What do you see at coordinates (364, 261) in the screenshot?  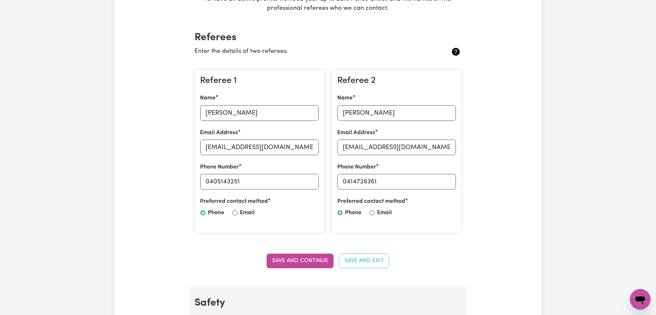 I see `button: Save and Exit` at bounding box center [364, 261].